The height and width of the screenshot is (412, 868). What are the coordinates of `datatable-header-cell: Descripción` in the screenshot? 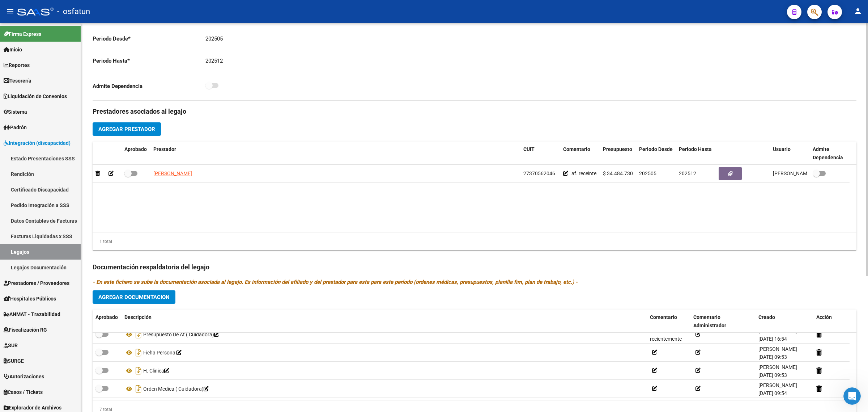 It's located at (384, 321).